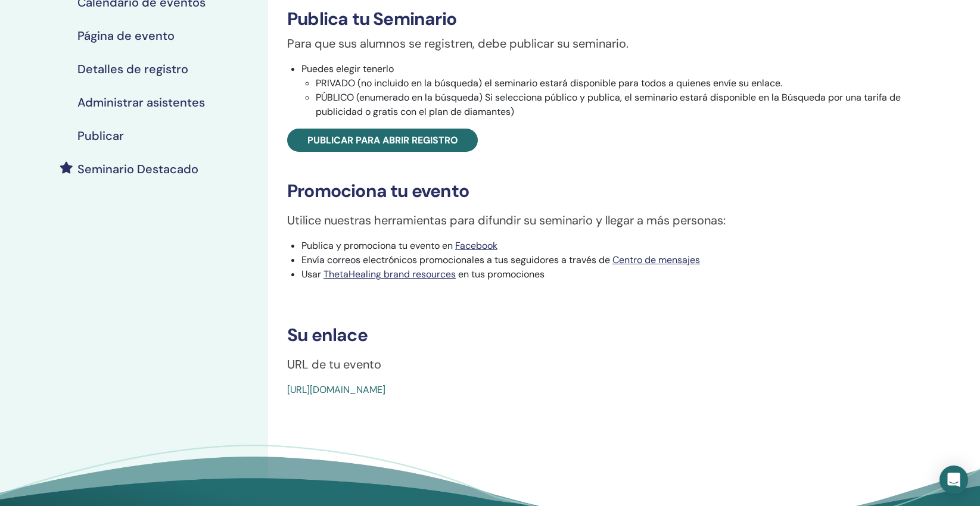  Describe the element at coordinates (602, 246) in the screenshot. I see `li: Publica y promociona tu evento en` at that location.